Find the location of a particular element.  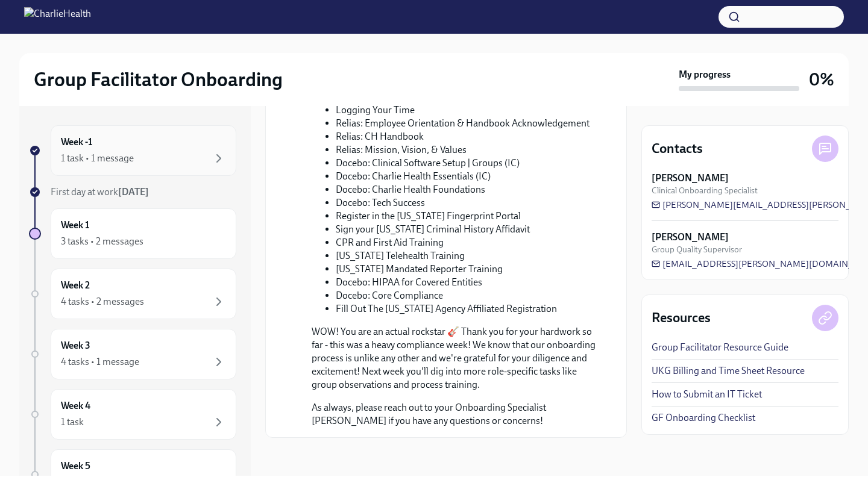

span: Group Quality Supervisor is located at coordinates (696, 249).